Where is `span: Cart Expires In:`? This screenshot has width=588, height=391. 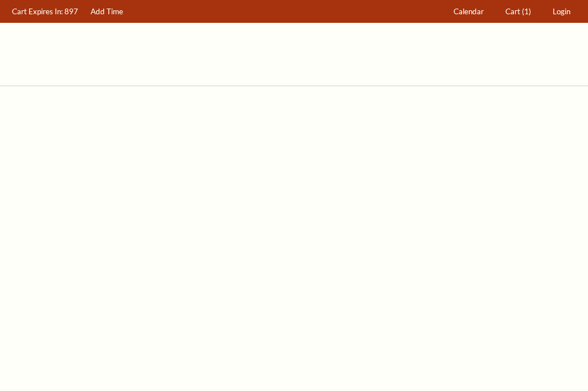
span: Cart Expires In: is located at coordinates (37, 12).